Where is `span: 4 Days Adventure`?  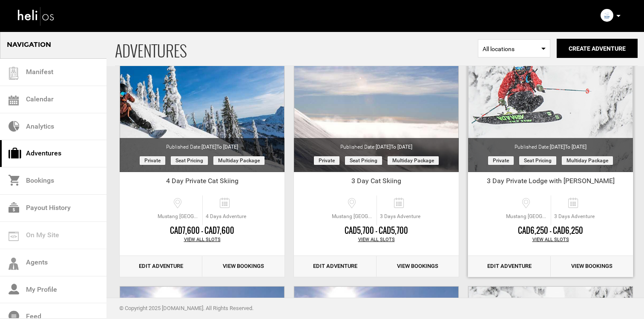 span: 4 Days Adventure is located at coordinates (226, 217).